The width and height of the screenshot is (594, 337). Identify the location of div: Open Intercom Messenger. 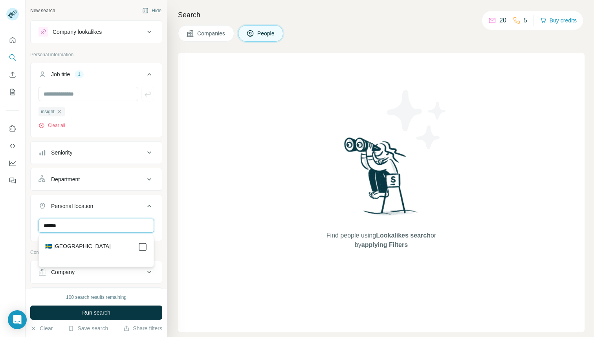
(17, 319).